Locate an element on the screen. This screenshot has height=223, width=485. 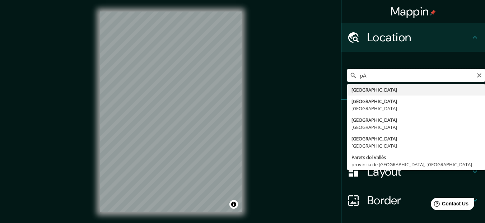
div: Style is located at coordinates (413, 143).